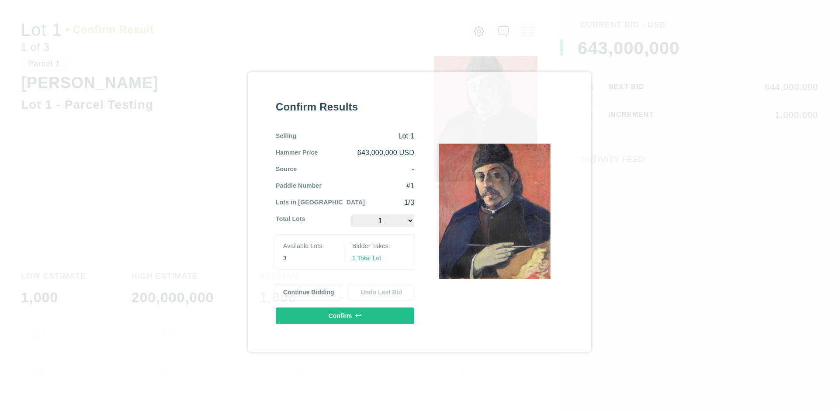  Describe the element at coordinates (381, 286) in the screenshot. I see `button: Undo Last Bid` at that location.